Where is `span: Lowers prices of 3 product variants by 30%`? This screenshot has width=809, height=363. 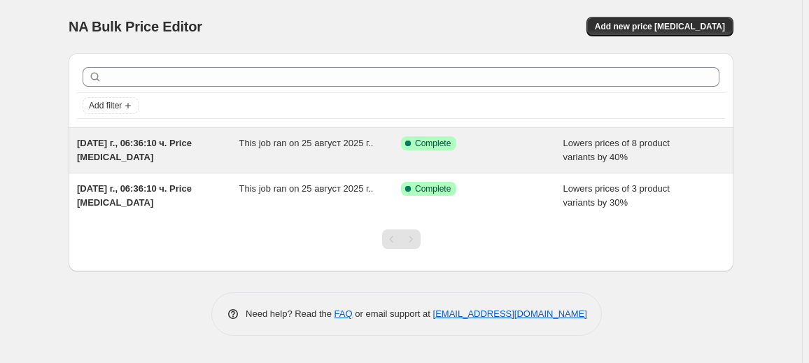 span: Lowers prices of 3 product variants by 30% is located at coordinates (617, 195).